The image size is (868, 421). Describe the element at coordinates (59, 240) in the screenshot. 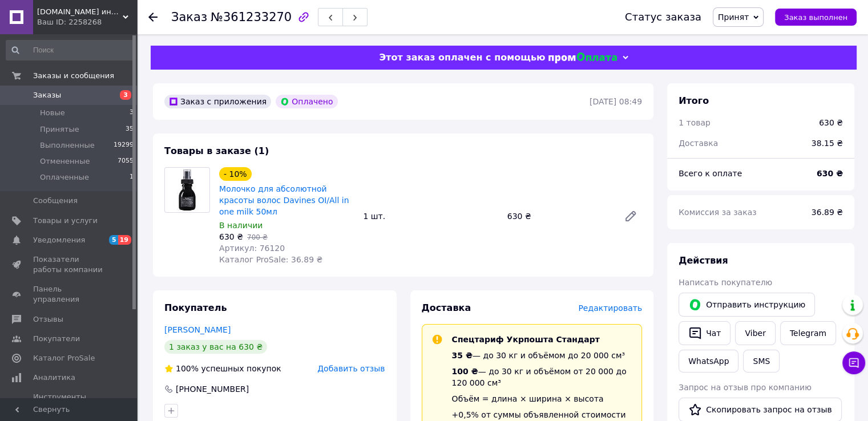

I see `span: Уведомления` at that location.